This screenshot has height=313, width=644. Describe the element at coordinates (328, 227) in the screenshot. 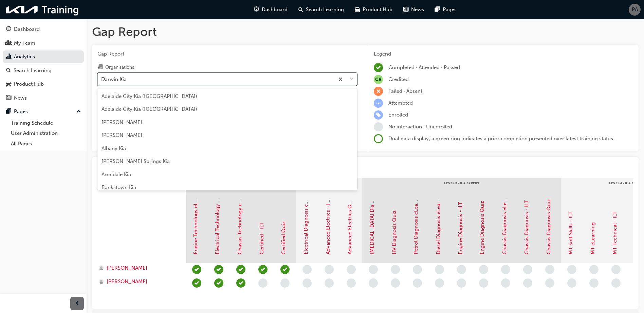

I see `a: Advanced Electrics - ILT` at that location.